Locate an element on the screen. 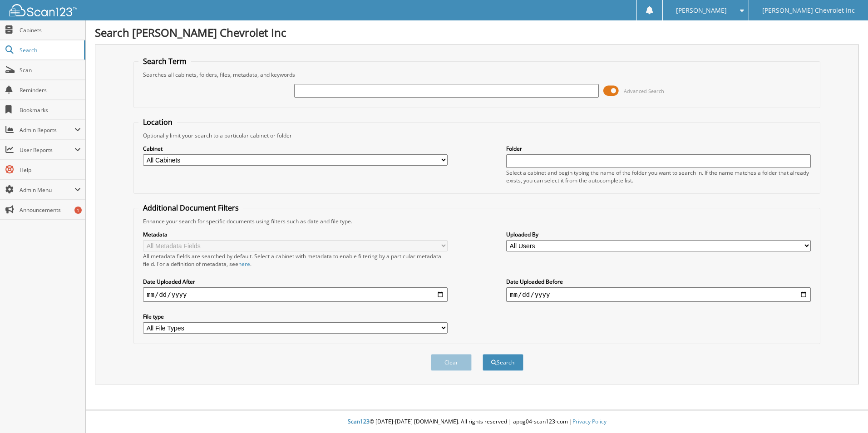  label: Folder is located at coordinates (658, 148).